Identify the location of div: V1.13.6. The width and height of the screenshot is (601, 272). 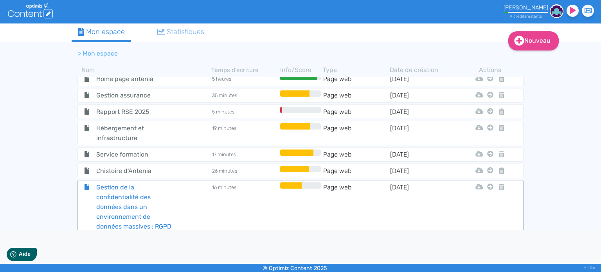
(589, 267).